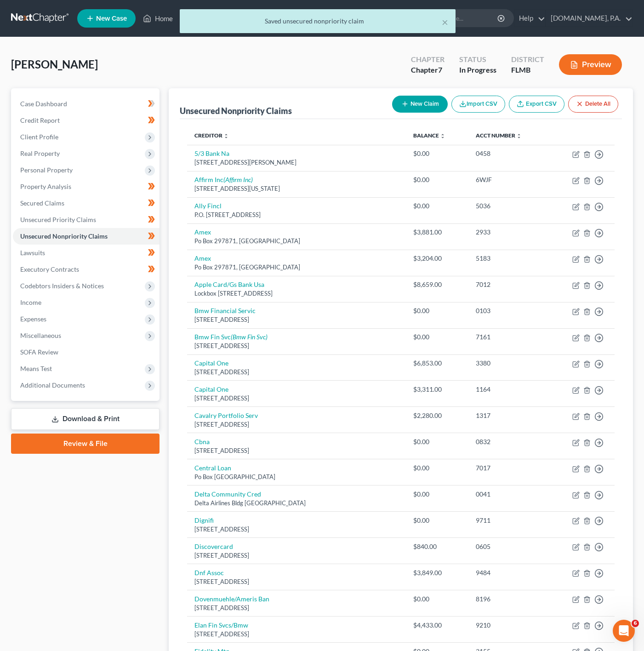 This screenshot has width=644, height=651. I want to click on button: New Claim, so click(420, 104).